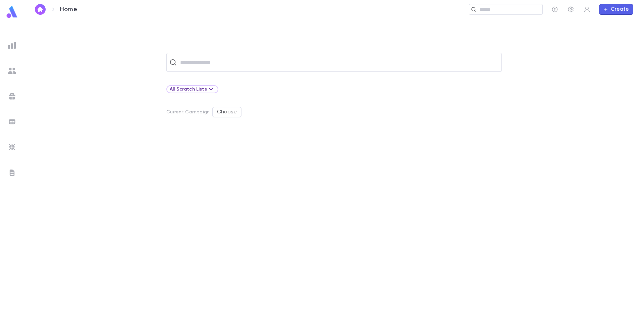 Image resolution: width=644 pixels, height=317 pixels. Describe the element at coordinates (188, 112) in the screenshot. I see `p: Current Campaign` at that location.